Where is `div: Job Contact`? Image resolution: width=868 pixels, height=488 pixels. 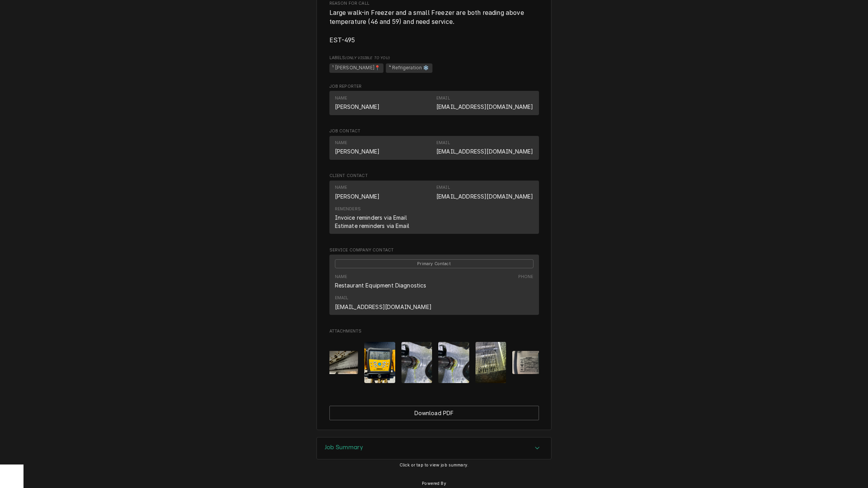
div: Job Contact is located at coordinates (434, 145).